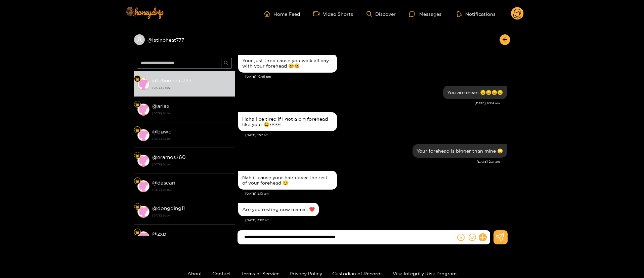  I want to click on div: You are mean 😑😑😑😑, so click(475, 93).